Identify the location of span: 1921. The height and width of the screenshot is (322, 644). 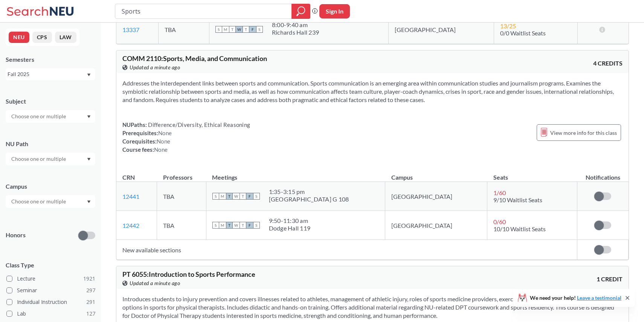
(89, 279).